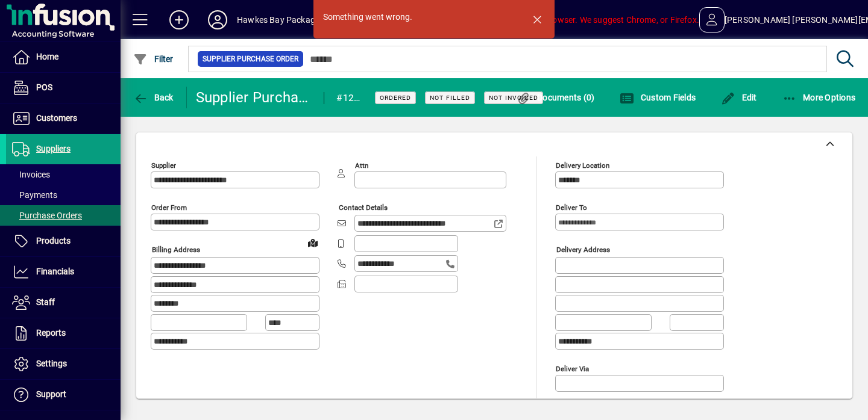 This screenshot has width=868, height=420. What do you see at coordinates (34, 195) in the screenshot?
I see `span: Payments` at bounding box center [34, 195].